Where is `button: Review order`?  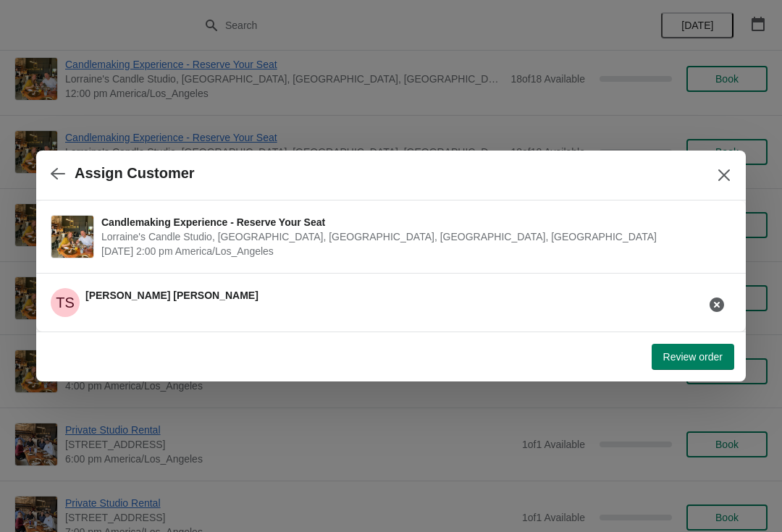 button: Review order is located at coordinates (693, 357).